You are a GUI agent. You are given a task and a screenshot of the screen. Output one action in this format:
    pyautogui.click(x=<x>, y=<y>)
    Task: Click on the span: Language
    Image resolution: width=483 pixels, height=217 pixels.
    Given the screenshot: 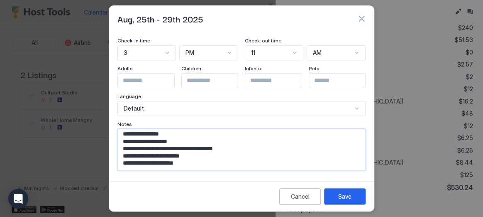 What is the action you would take?
    pyautogui.click(x=129, y=96)
    